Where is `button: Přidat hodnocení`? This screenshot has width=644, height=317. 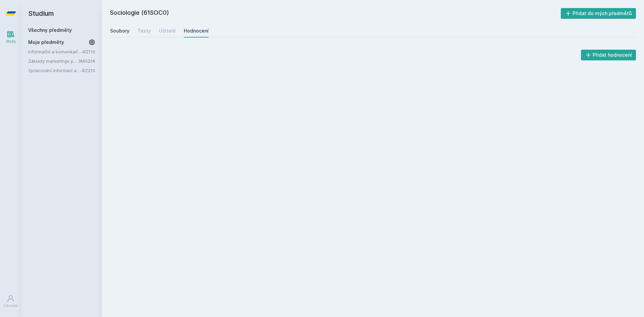 button: Přidat hodnocení is located at coordinates (608, 55).